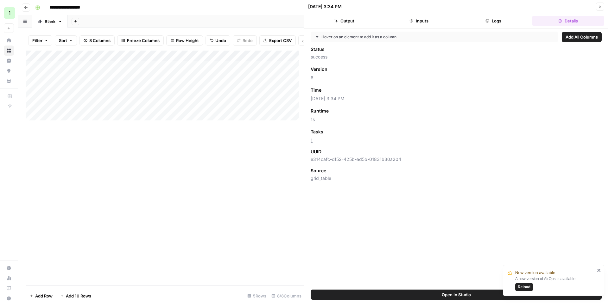  Describe the element at coordinates (316, 152) in the screenshot. I see `span: UUID` at that location.